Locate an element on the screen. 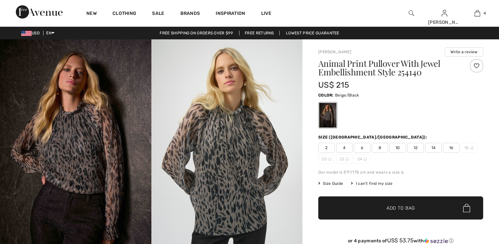 The height and width of the screenshot is (244, 499). span: 24 is located at coordinates (362, 159).